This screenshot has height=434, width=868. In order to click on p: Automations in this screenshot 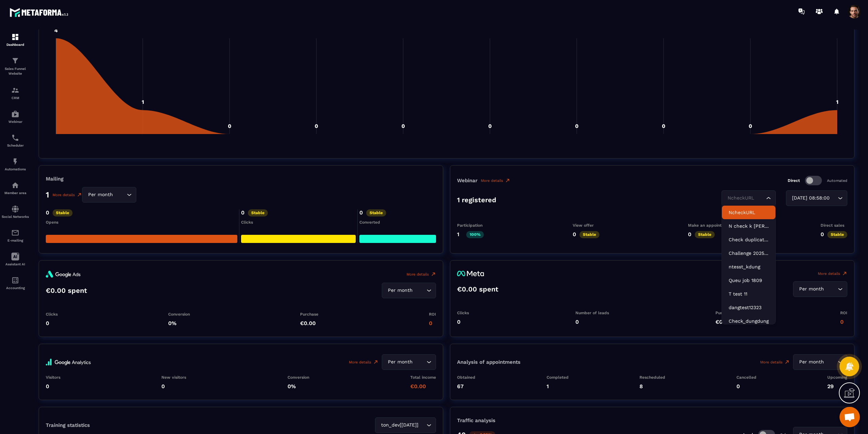, I will do `click(15, 169)`.